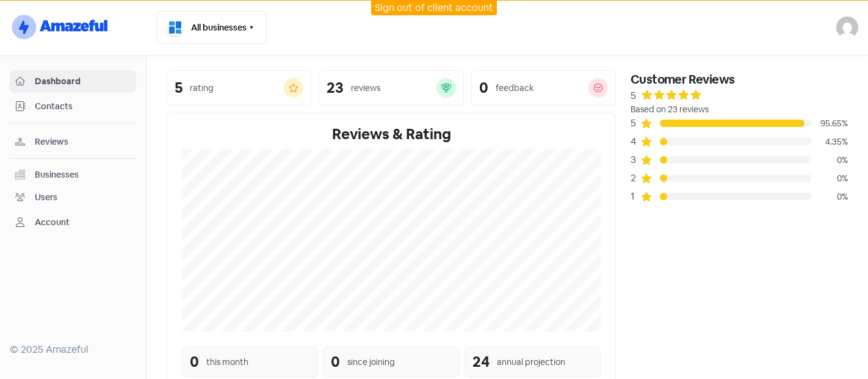  Describe the element at coordinates (544, 88) in the screenshot. I see `a: 0feedback` at that location.